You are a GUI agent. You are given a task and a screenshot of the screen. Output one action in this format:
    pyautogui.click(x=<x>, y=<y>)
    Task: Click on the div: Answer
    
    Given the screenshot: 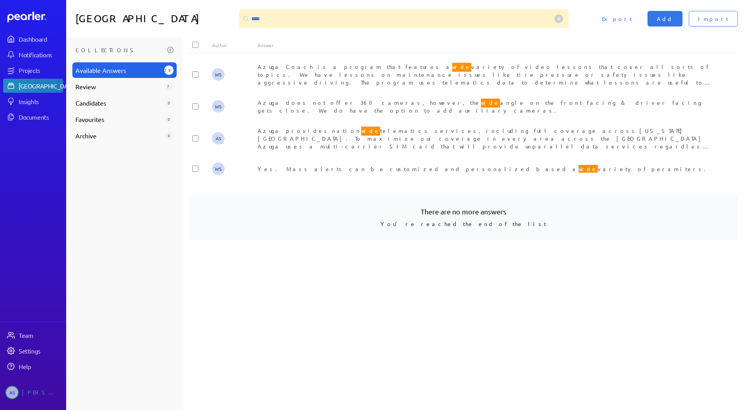 What is the action you would take?
    pyautogui.click(x=486, y=45)
    